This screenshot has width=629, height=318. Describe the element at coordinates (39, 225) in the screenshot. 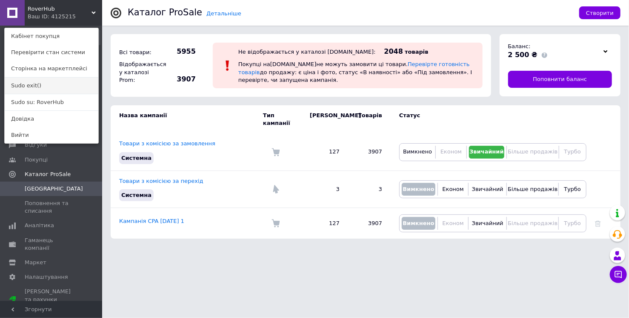

I see `span: Аналітика` at that location.